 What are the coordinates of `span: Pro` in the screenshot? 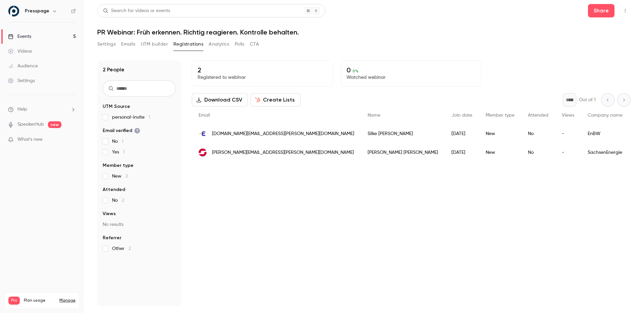 It's located at (14, 301).